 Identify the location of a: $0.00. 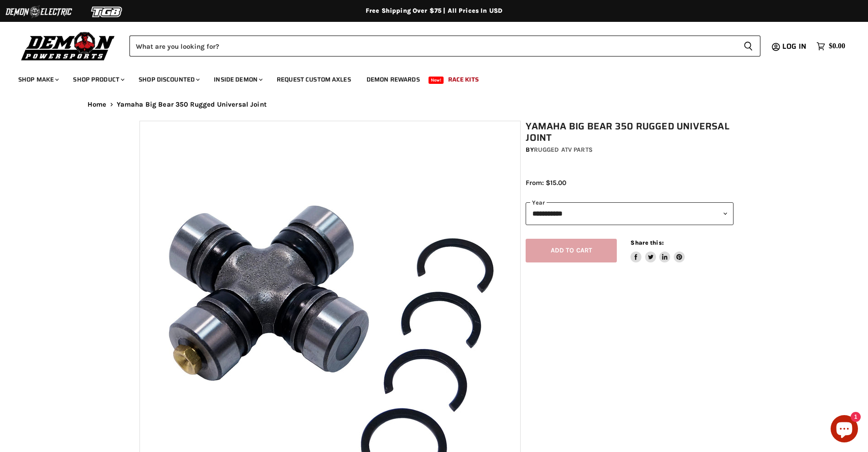
(831, 46).